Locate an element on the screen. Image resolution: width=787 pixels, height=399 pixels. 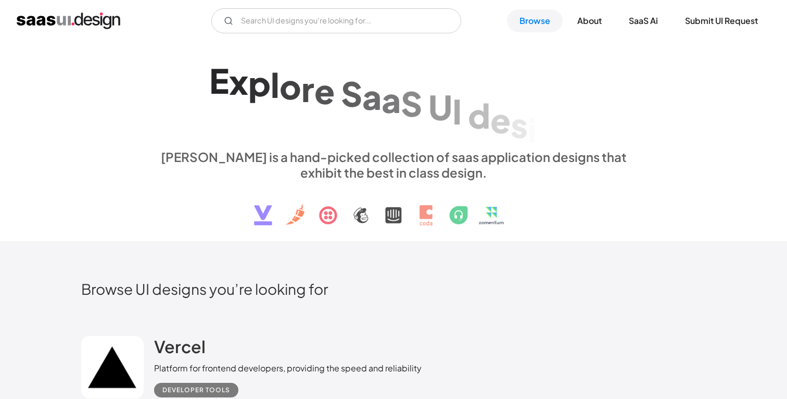
div: Developer tools is located at coordinates (196, 390).